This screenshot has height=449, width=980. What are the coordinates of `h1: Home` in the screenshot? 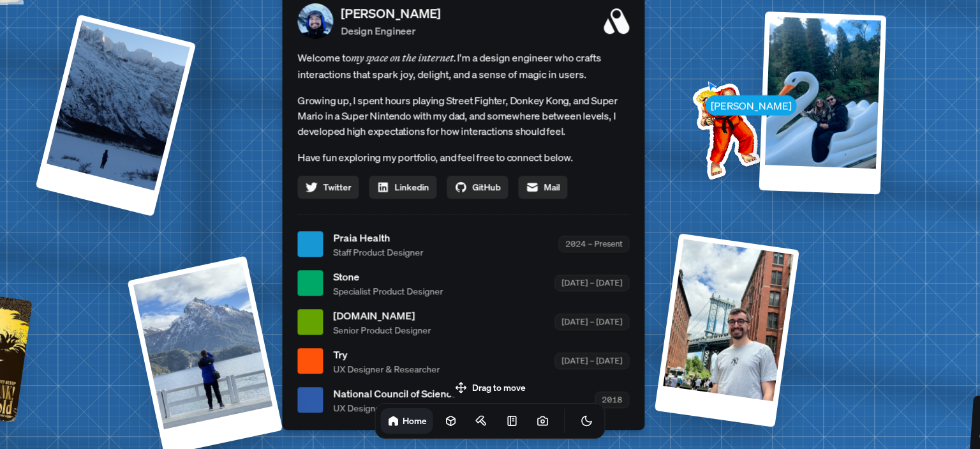 It's located at (415, 420).